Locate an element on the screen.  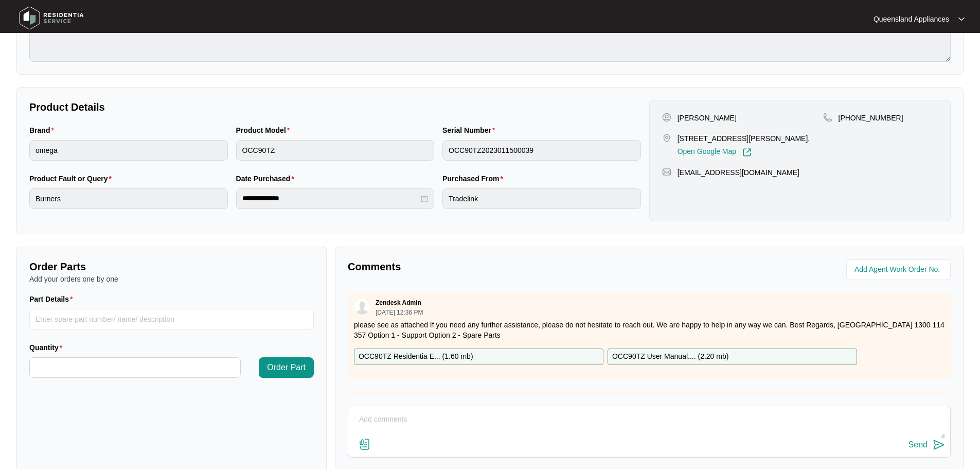
input: Purchased From is located at coordinates (542, 199).